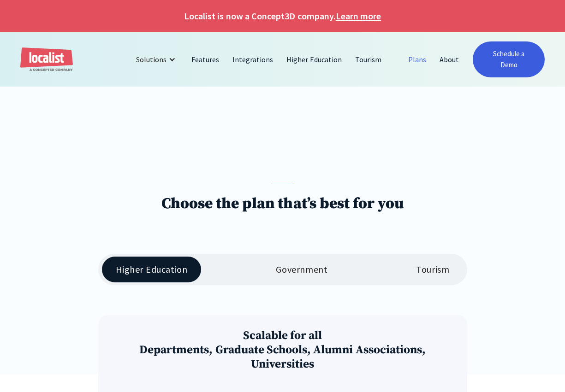 This screenshot has height=392, width=565. I want to click on div: Government, so click(302, 269).